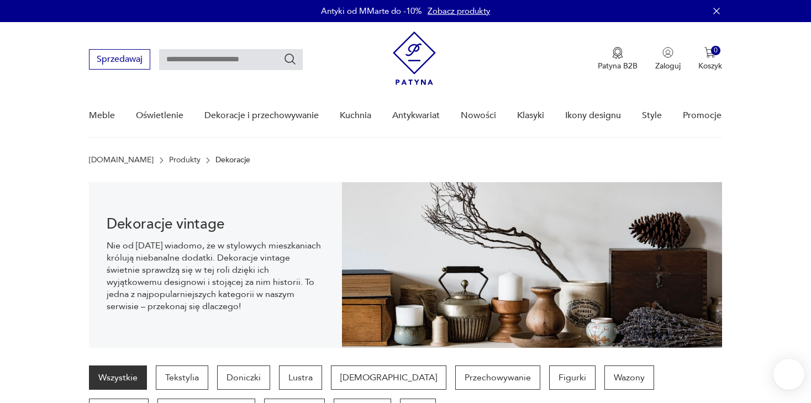 Image resolution: width=811 pixels, height=403 pixels. Describe the element at coordinates (233, 160) in the screenshot. I see `p: Dekoracje` at that location.